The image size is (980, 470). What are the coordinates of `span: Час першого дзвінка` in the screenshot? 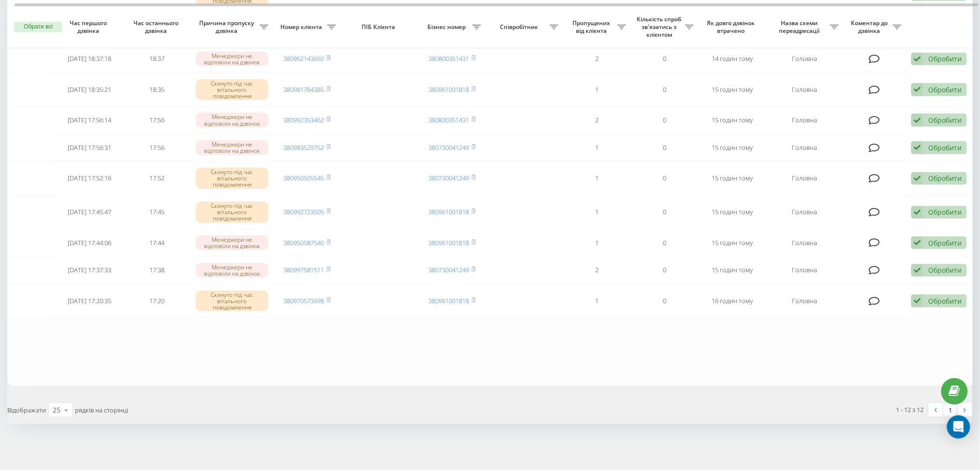 It's located at (89, 27).